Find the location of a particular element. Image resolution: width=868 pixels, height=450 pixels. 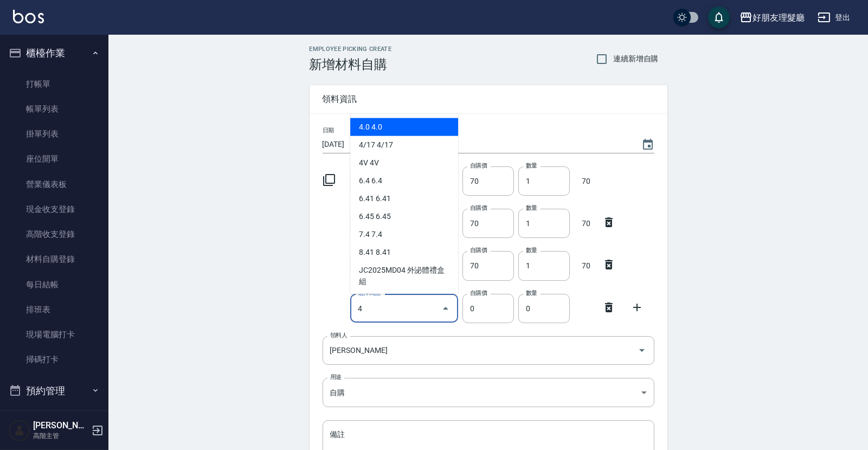

li: 6.41 6.41 is located at coordinates (404, 198).